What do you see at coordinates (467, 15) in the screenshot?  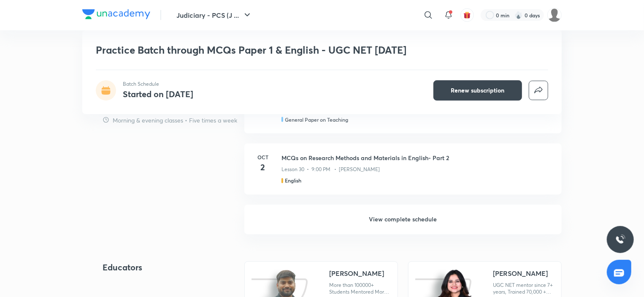 I see `img: avatar` at bounding box center [467, 15].